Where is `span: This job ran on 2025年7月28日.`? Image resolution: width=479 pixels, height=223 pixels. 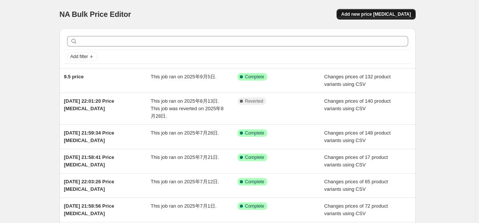 span: This job ran on 2025年7月28日. is located at coordinates (185, 133).